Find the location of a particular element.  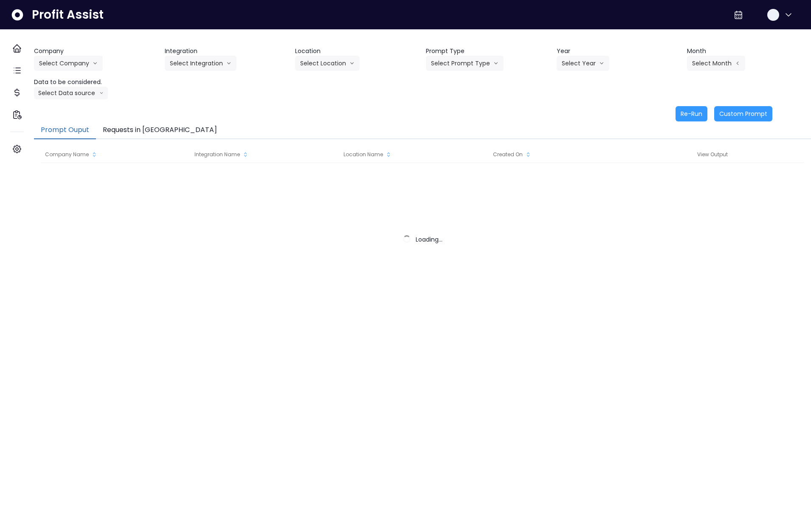

header: Month is located at coordinates (749, 51).